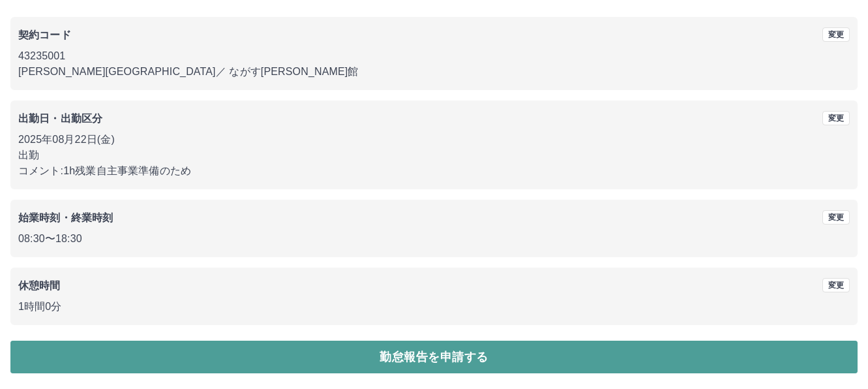 This screenshot has height=389, width=868. I want to click on b: 契約コード, so click(44, 35).